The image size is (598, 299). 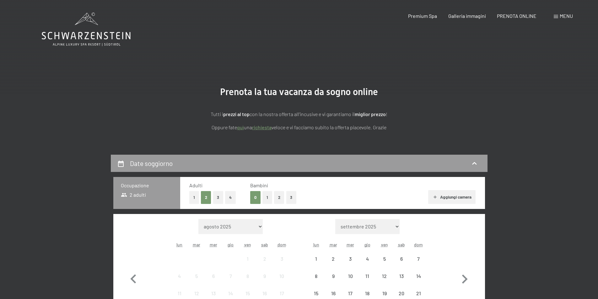 I want to click on p: Oppure fate una veloce e vi facciamo subito la offerta piacevole. Grazie, so click(x=299, y=127).